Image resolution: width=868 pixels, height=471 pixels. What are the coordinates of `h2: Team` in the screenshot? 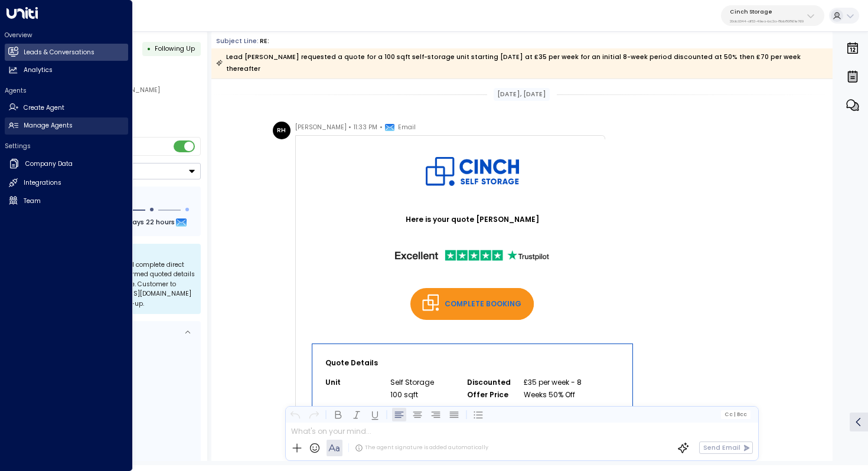 It's located at (32, 202).